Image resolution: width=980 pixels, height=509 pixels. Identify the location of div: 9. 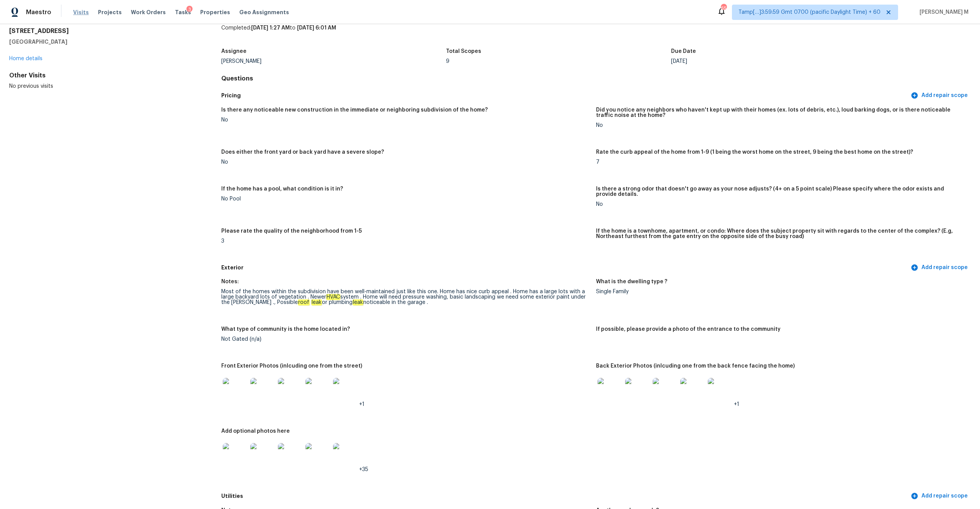
(558, 61).